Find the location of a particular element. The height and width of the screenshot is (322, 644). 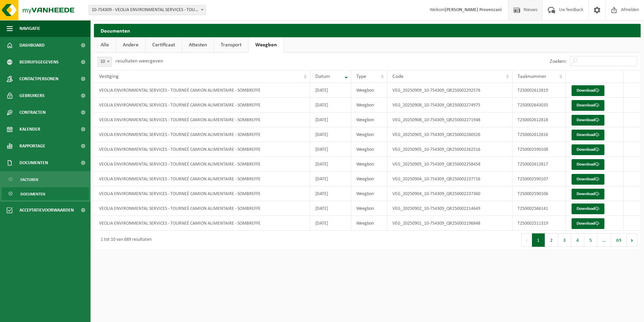

td: T250002612817 is located at coordinates (539, 164).